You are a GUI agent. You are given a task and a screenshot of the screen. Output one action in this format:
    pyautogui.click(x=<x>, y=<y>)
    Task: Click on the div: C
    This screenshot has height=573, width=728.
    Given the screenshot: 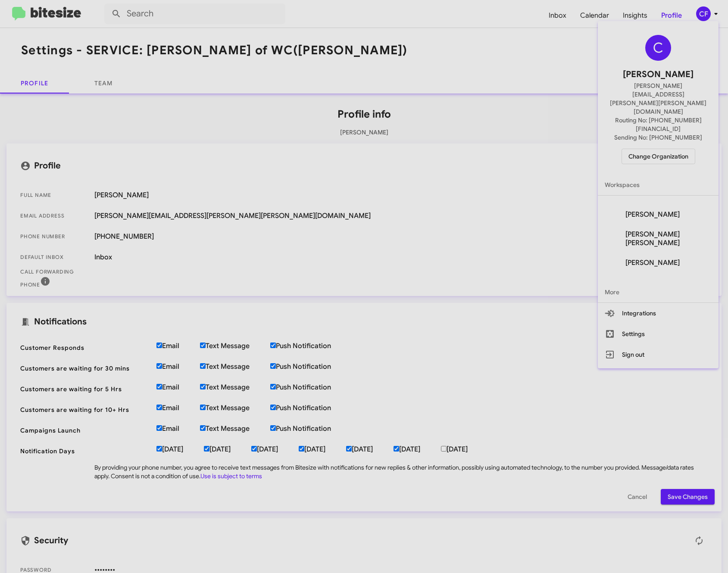 What is the action you would take?
    pyautogui.click(x=658, y=48)
    